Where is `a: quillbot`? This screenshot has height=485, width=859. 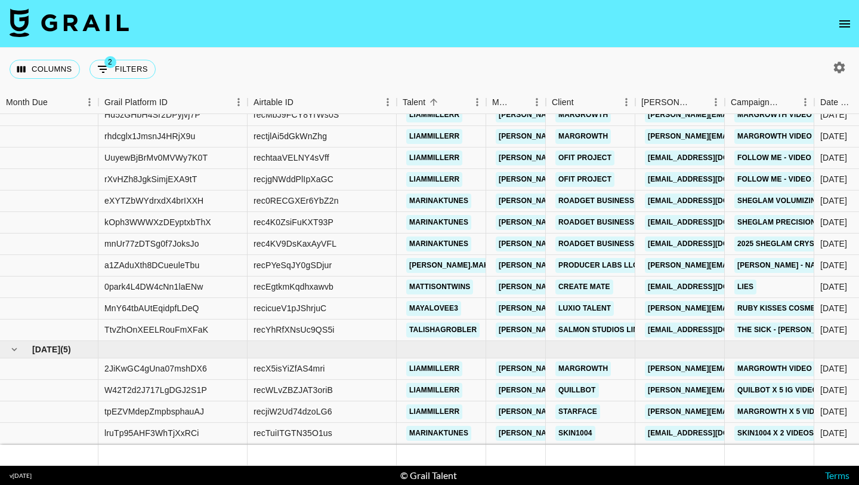 a: quillbot is located at coordinates (577, 390).